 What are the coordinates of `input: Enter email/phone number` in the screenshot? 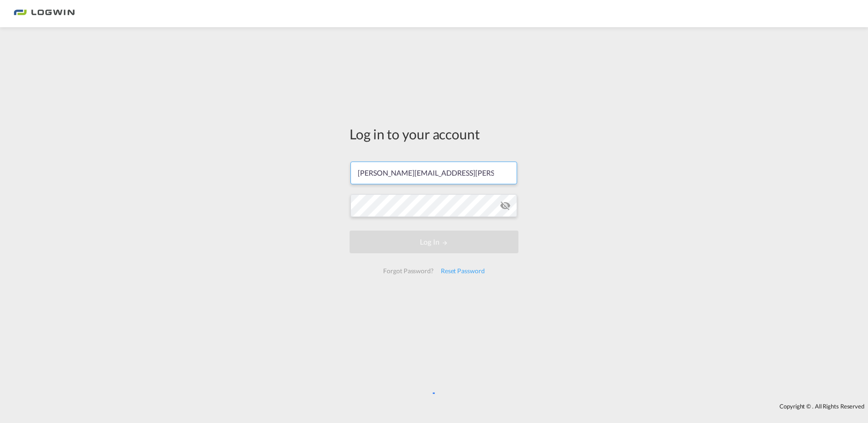 It's located at (433, 173).